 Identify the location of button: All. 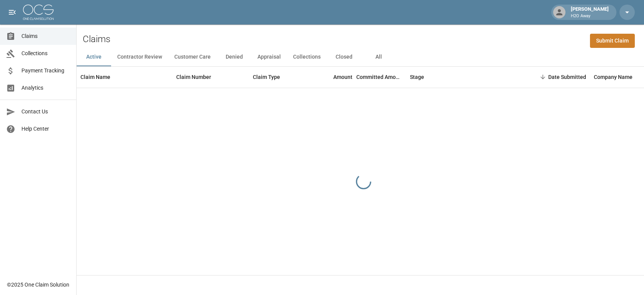
(378, 57).